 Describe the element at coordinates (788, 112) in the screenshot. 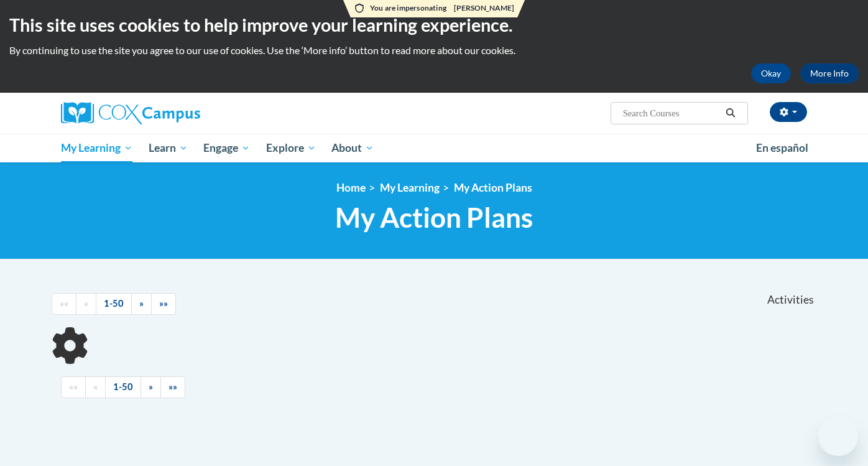

I see `button: Account Settings` at that location.